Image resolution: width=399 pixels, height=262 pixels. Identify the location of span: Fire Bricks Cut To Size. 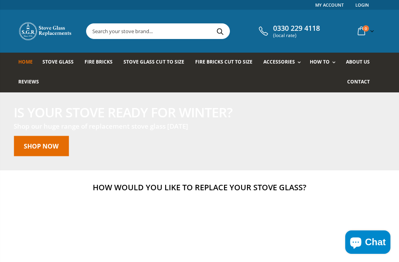
(224, 62).